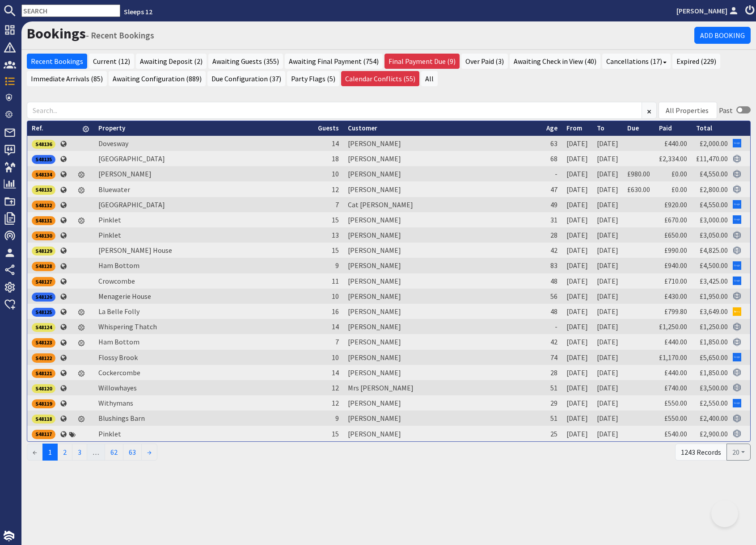 The width and height of the screenshot is (756, 545). I want to click on a: Cockercombe, so click(119, 373).